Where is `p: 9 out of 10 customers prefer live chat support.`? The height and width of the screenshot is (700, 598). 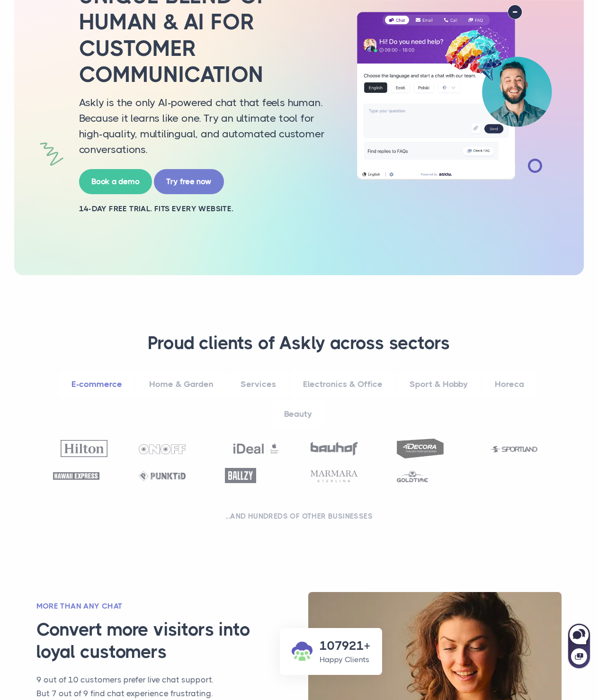
p: 9 out of 10 customers prefer live chat support. is located at coordinates (140, 679).